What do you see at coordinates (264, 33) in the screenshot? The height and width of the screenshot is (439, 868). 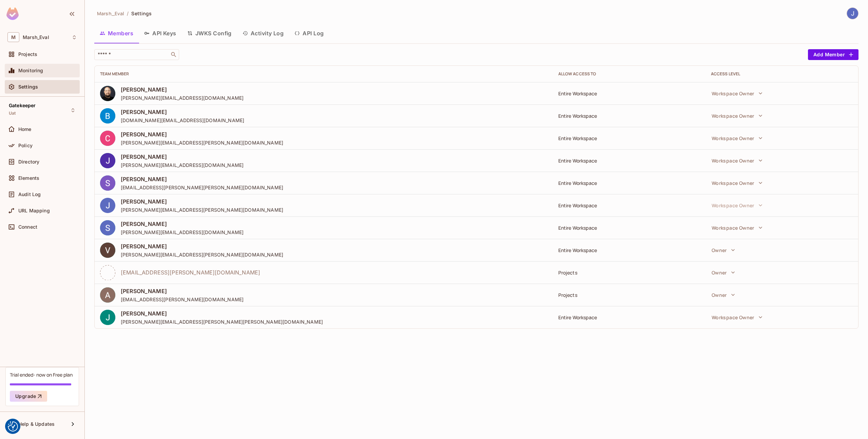 I see `button: Activity Log` at bounding box center [264, 33].